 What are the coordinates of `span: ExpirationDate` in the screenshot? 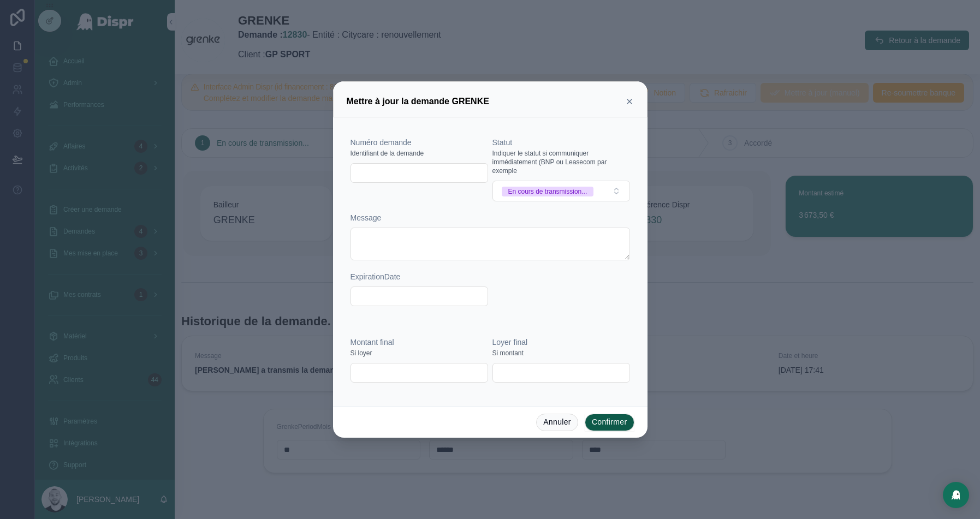 It's located at (376, 276).